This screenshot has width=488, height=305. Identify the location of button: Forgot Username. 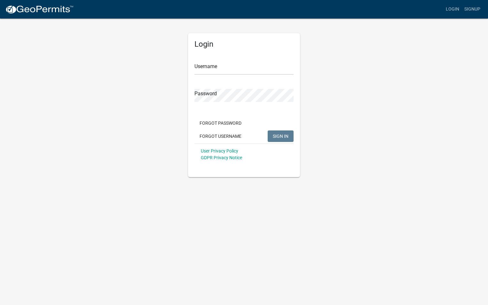
(220, 136).